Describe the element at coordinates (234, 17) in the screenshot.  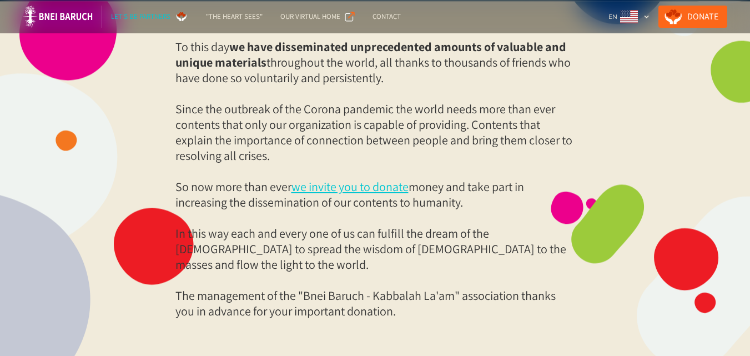
I see `a: "The Heart Sees"` at that location.